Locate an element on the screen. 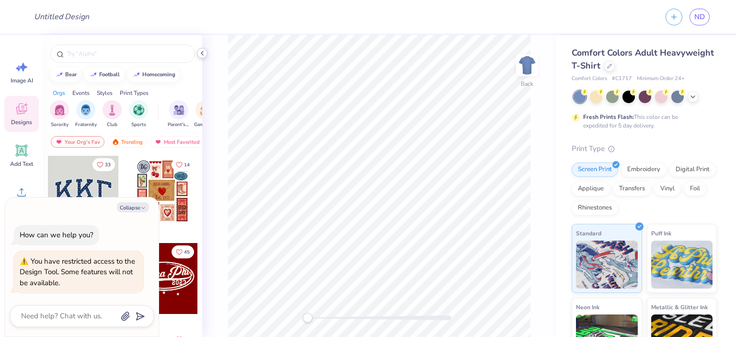 This screenshot has height=337, width=736. img: Standard is located at coordinates (607, 265).